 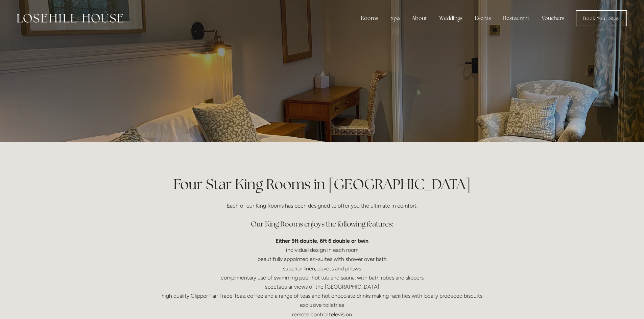 What do you see at coordinates (395, 18) in the screenshot?
I see `div: Spa` at bounding box center [395, 18].